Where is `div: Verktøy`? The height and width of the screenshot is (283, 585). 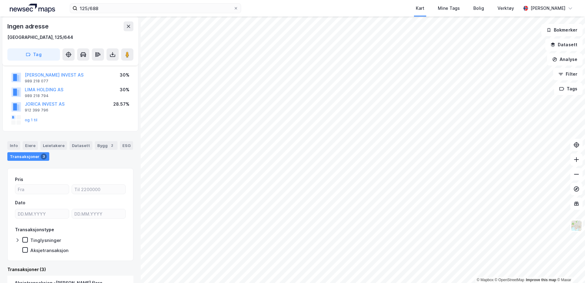
div: Verktøy is located at coordinates (506, 8).